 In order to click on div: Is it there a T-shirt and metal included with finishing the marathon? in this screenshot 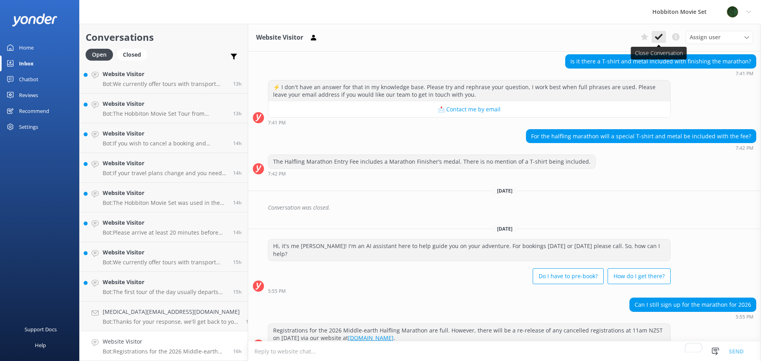, I will do `click(661, 61)`.